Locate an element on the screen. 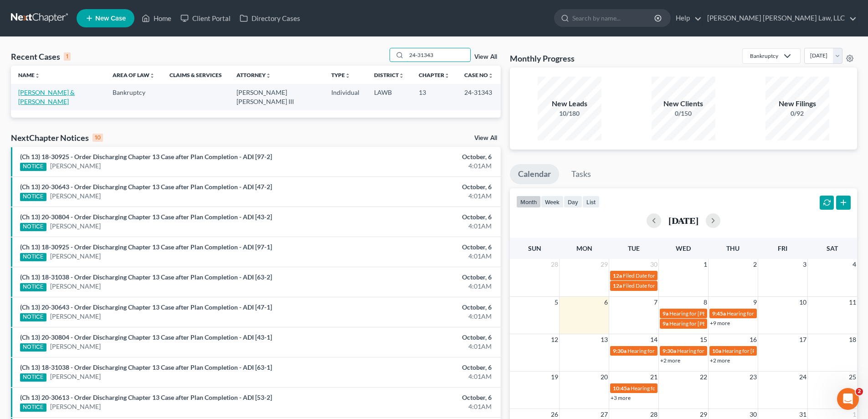  td: 13 is located at coordinates (434, 97).